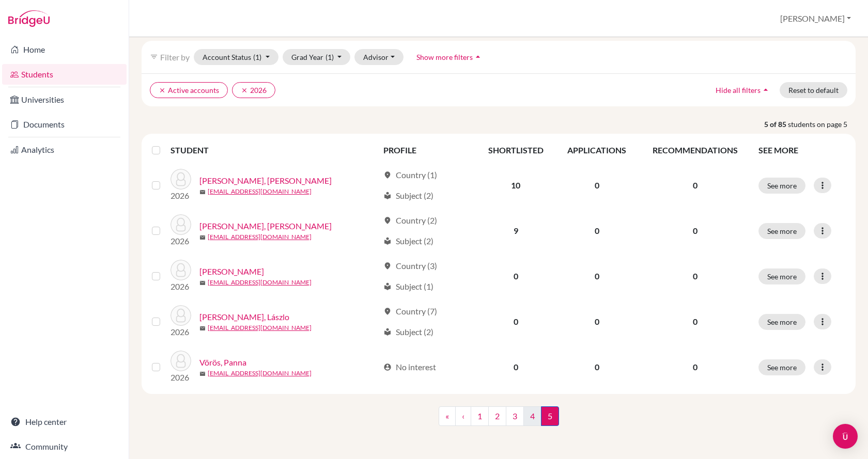  What do you see at coordinates (174, 57) in the screenshot?
I see `span: Filter by` at bounding box center [174, 57].